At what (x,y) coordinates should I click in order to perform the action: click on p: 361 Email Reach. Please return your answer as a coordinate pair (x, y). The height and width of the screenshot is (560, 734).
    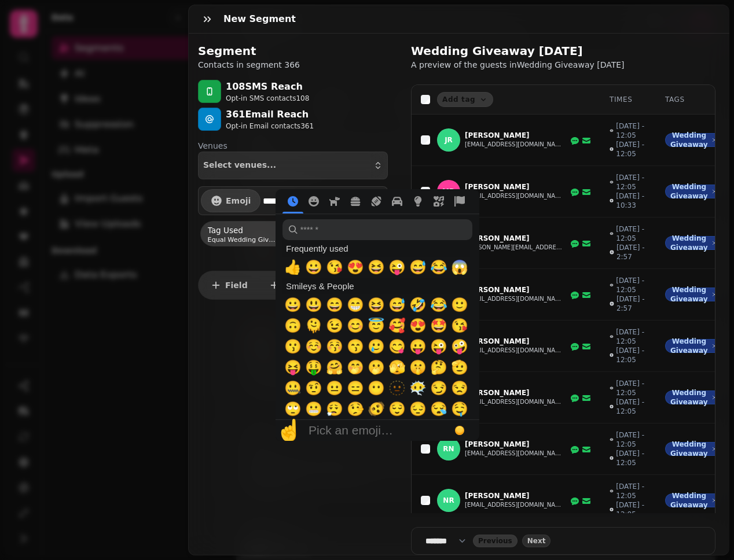
    Looking at the image, I should click on (269, 114).